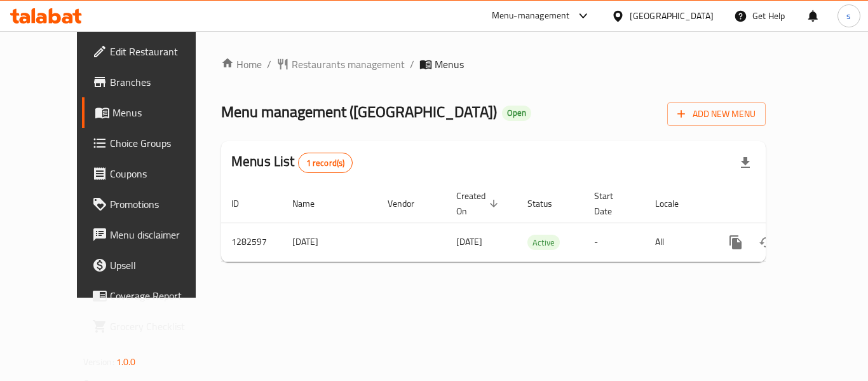 The width and height of the screenshot is (868, 381). What do you see at coordinates (479, 204) in the screenshot?
I see `span: Created On` at bounding box center [479, 204].